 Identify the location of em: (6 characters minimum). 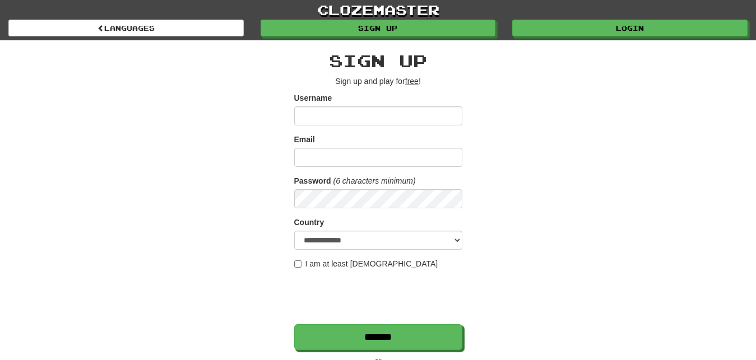
(374, 181).